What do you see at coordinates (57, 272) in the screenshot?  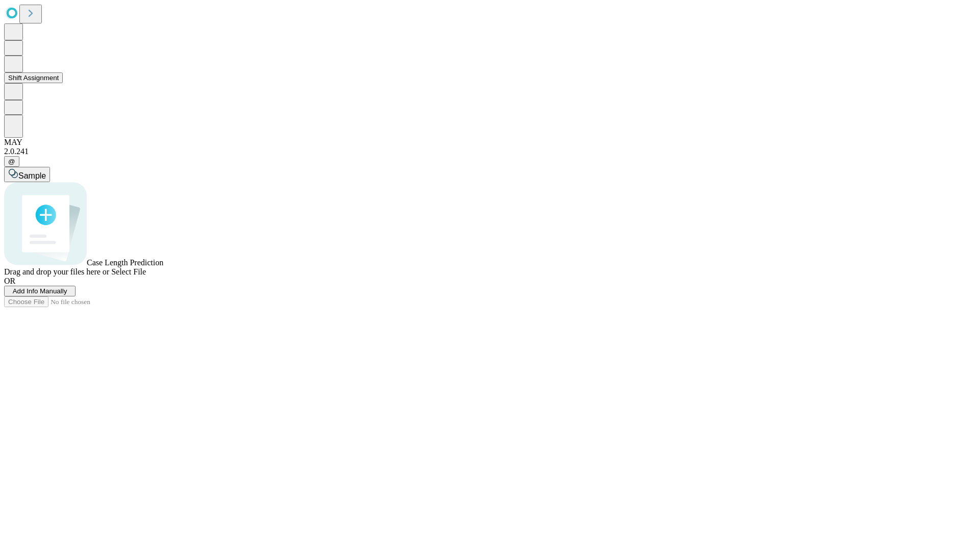 I see `span: Drag and drop your files here or` at bounding box center [57, 272].